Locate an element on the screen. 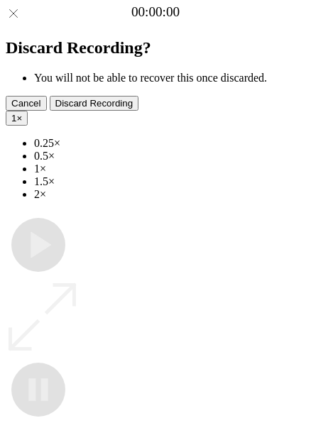  li: You will not be able to recover this once discarded. is located at coordinates (170, 78).